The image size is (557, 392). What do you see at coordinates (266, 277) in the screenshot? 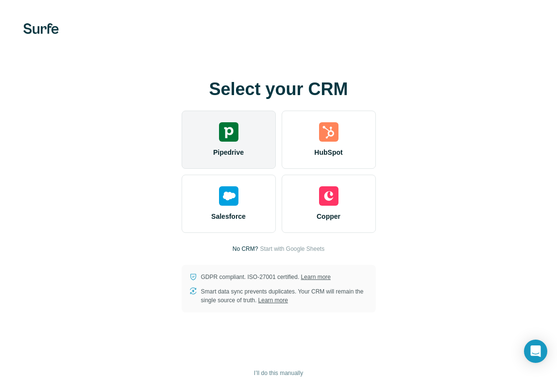
I see `p: GDPR compliant. ISO-27001 certified.` at bounding box center [266, 277].